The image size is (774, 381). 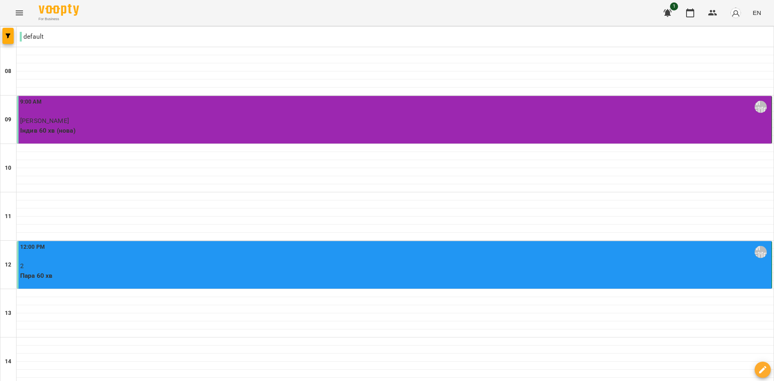 What do you see at coordinates (395, 276) in the screenshot?
I see `p: Пара 60 хв` at bounding box center [395, 276].